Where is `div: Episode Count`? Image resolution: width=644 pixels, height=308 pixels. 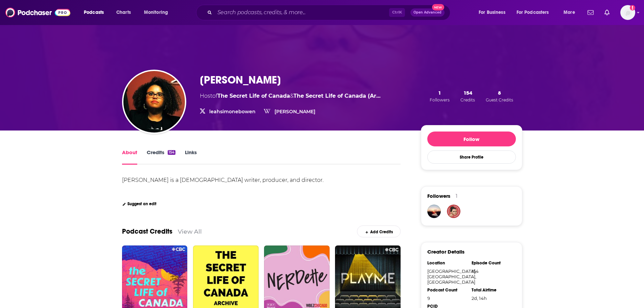 div: Episode Count is located at coordinates (492, 264).